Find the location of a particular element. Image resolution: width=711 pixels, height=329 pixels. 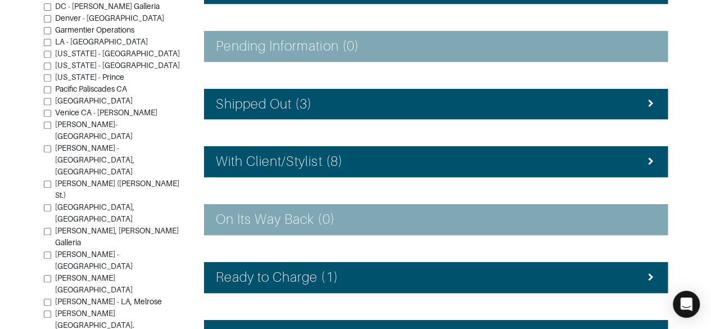

span: Pacific Paliscades CA is located at coordinates (91, 89).